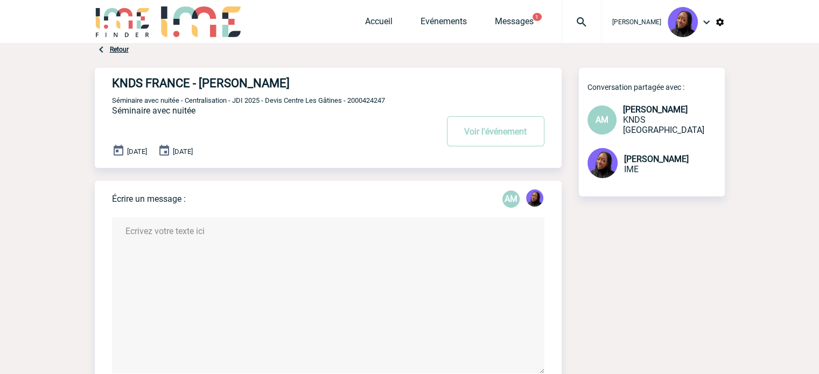 This screenshot has width=819, height=374. What do you see at coordinates (537, 17) in the screenshot?
I see `button: 1` at bounding box center [537, 17].